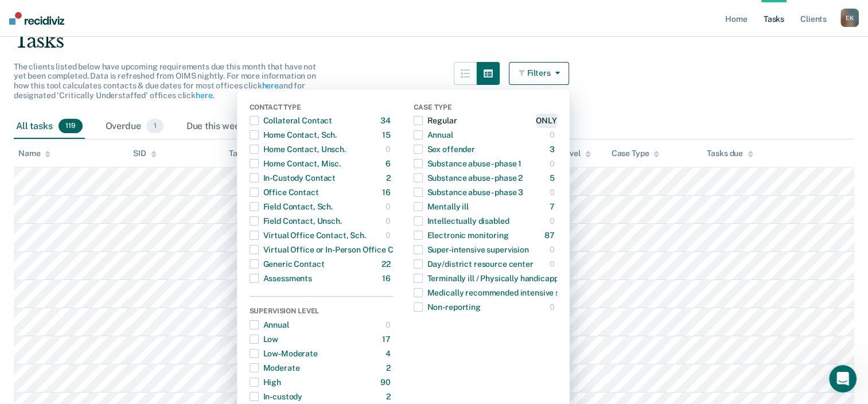 This screenshot has width=868, height=404. Describe the element at coordinates (546, 121) in the screenshot. I see `div: ONLY` at that location.